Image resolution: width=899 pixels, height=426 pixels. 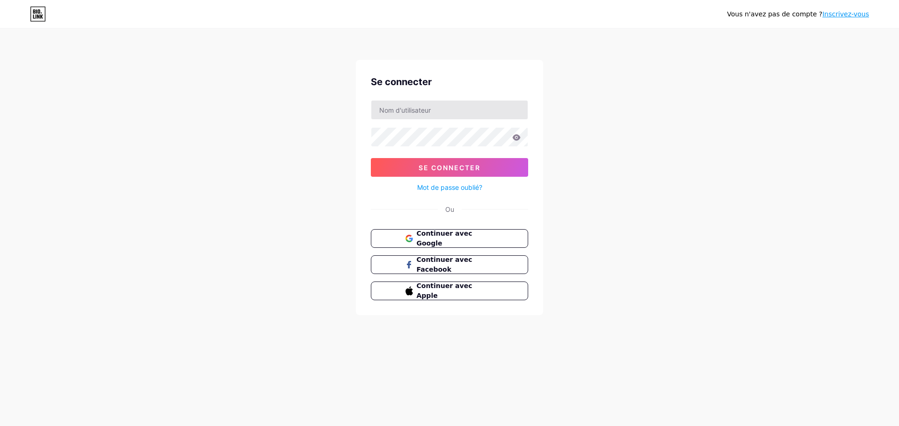 I want to click on font: Continuer avec Facebook, so click(x=444, y=264).